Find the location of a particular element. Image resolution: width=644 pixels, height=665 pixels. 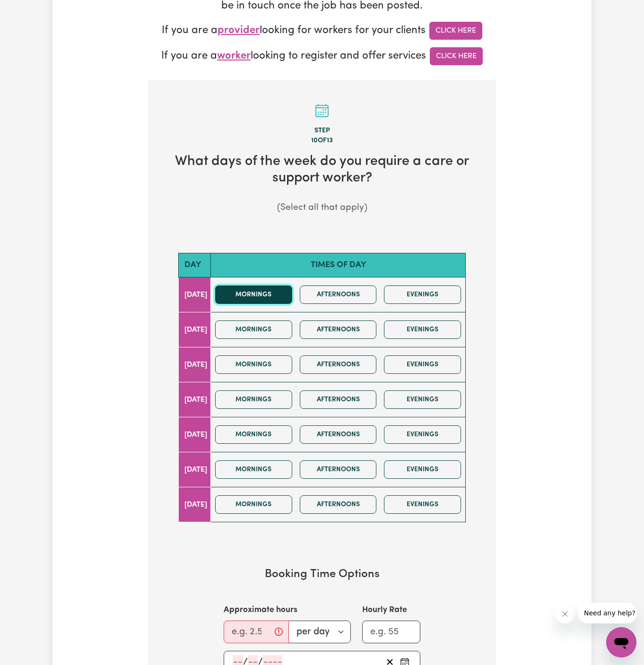

div: Step is located at coordinates (322, 131).